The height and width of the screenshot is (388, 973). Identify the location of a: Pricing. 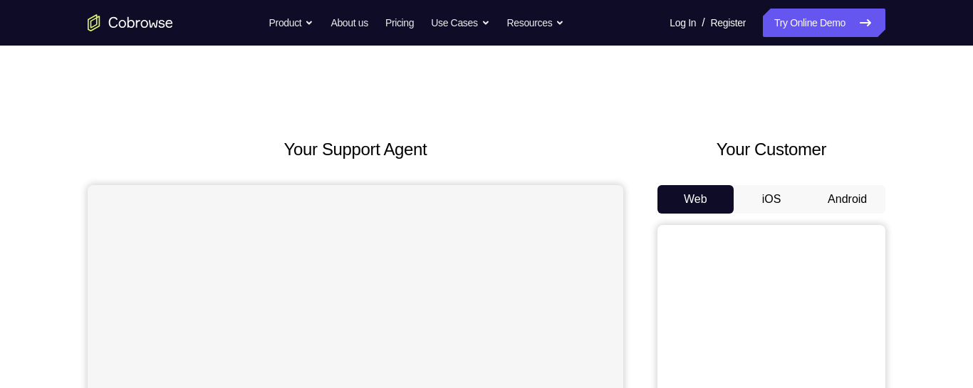
(400, 23).